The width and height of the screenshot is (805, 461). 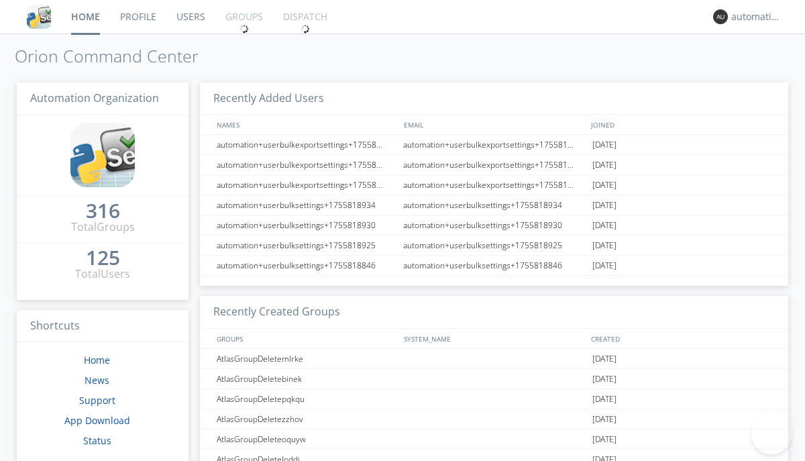 What do you see at coordinates (494, 99) in the screenshot?
I see `h3: Recently Added Users` at bounding box center [494, 99].